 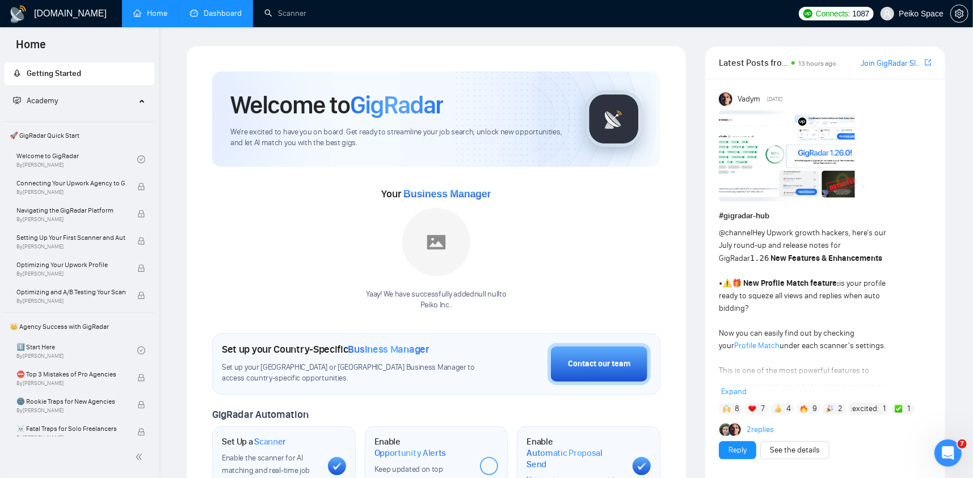 I want to click on div: Yaay! We have successfully added null null to, so click(x=436, y=300).